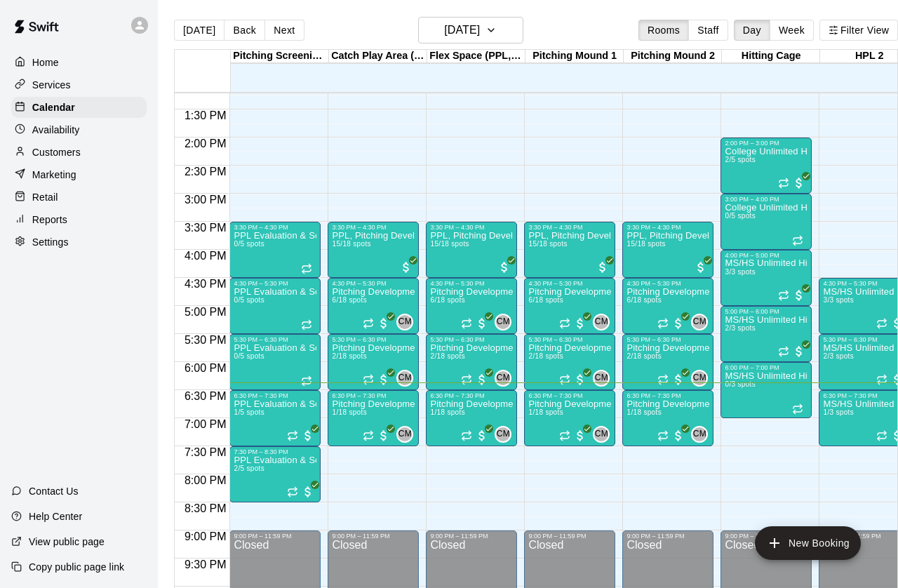 The height and width of the screenshot is (588, 898). Describe the element at coordinates (78, 175) in the screenshot. I see `div: Marketing` at that location.